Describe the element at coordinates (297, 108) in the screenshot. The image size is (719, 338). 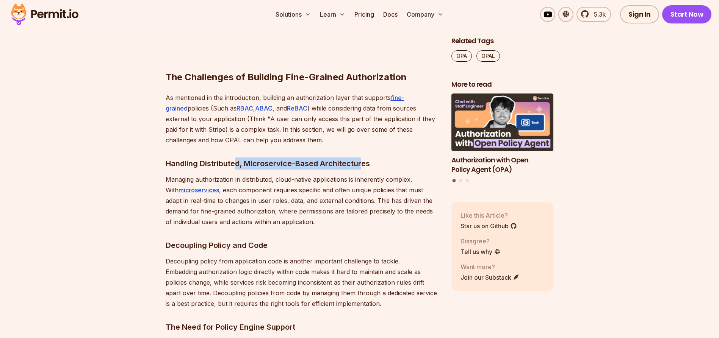
I see `a: ReBAC` at that location.